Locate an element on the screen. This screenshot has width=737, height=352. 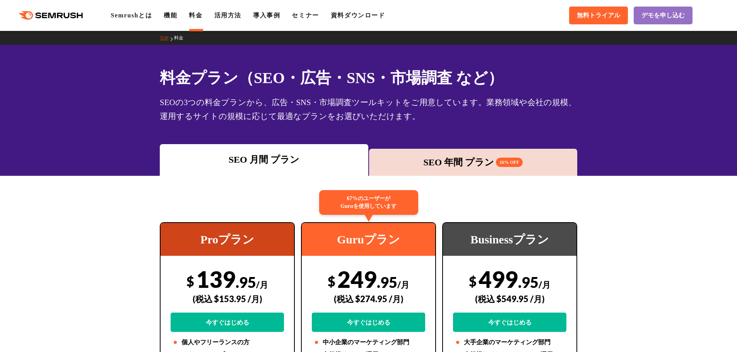
div: 67%のユーザーが Guruを使用しています is located at coordinates (369, 203).